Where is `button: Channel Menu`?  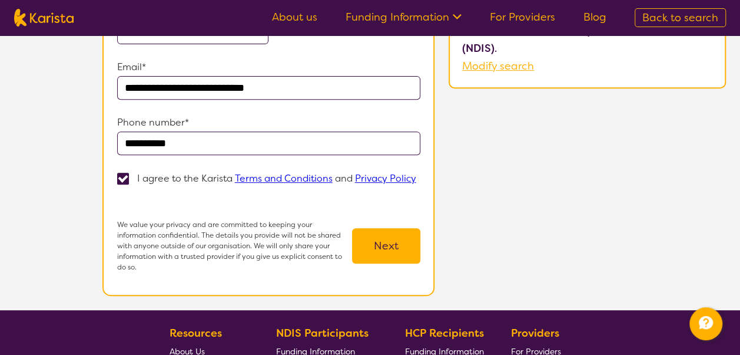
button: Channel Menu is located at coordinates (706, 323).